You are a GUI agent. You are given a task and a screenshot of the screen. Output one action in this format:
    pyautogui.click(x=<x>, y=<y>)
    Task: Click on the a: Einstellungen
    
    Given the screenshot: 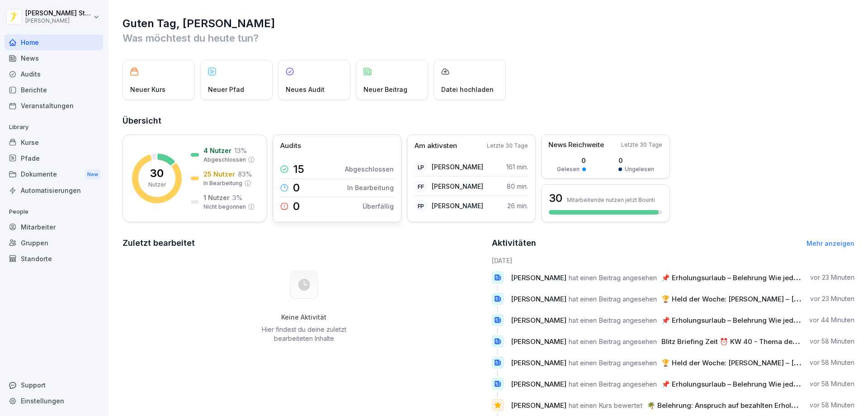 What is the action you would take?
    pyautogui.click(x=54, y=400)
    